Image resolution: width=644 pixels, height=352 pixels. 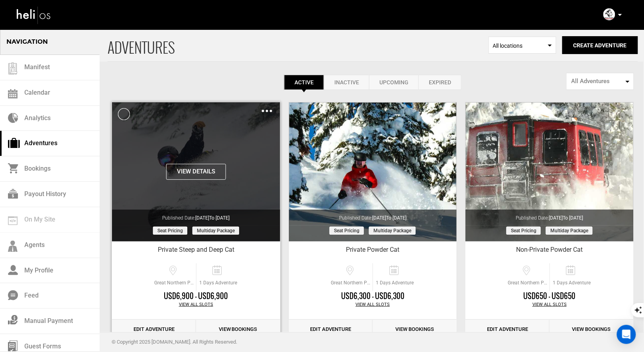 I want to click on a: Upcoming, so click(x=394, y=83).